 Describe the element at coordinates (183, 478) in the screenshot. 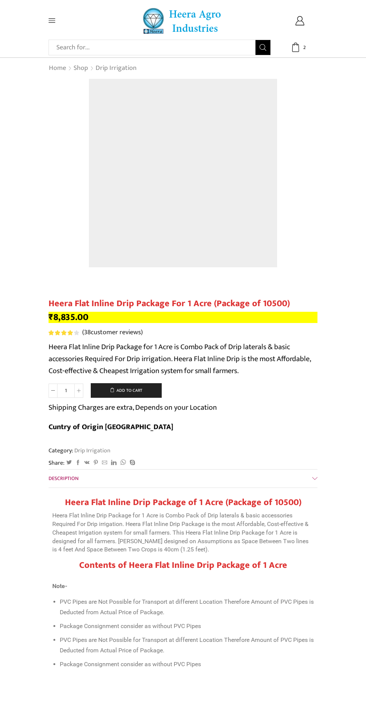

I see `a: Description` at that location.